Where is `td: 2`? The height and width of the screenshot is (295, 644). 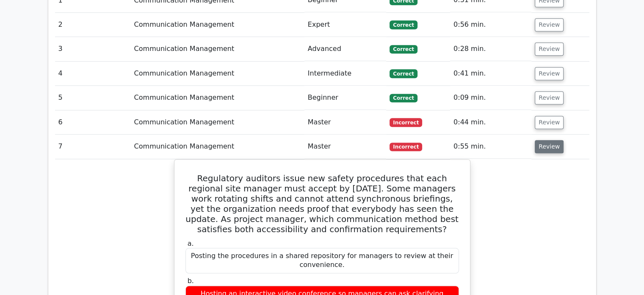
td: 2 is located at coordinates (93, 24).